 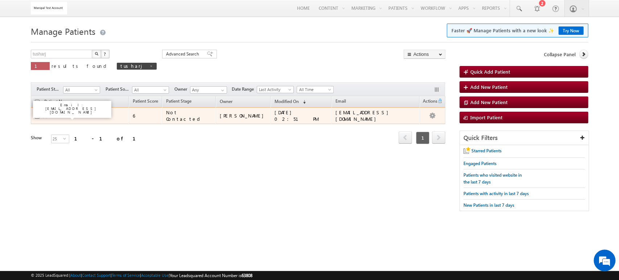 I want to click on a: Acceptable Use, so click(x=155, y=275).